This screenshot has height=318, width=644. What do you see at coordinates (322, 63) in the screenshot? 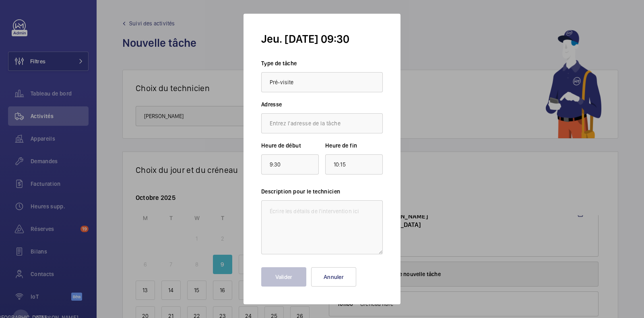
I see `label: Type de tâche` at bounding box center [322, 63].